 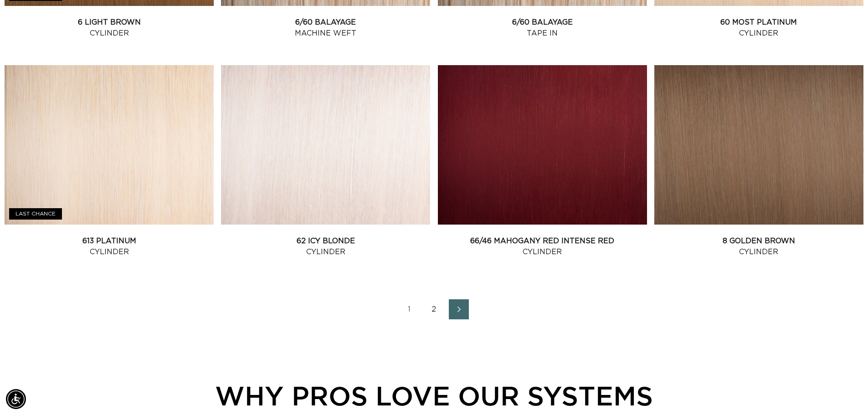 What do you see at coordinates (325, 246) in the screenshot?
I see `a: 62 Icy Blonde Cylinder` at bounding box center [325, 246].